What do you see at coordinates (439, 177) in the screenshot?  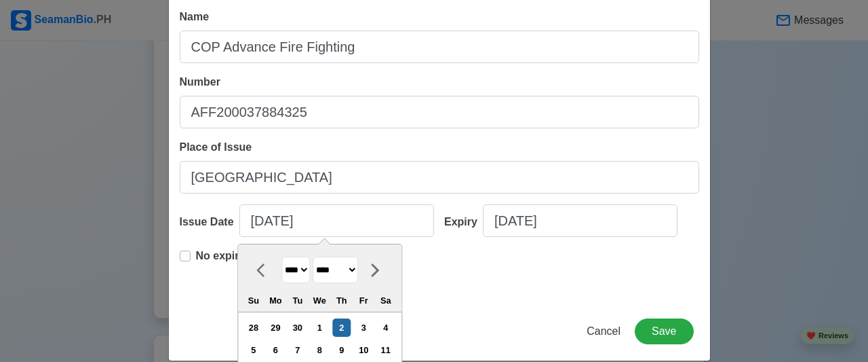 I see `input: Ex: Cebu City` at bounding box center [439, 177].